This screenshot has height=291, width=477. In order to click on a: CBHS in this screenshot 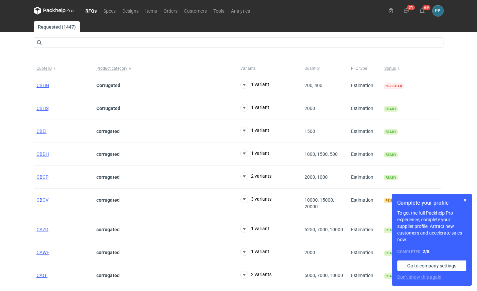, I will do `click(43, 108)`.